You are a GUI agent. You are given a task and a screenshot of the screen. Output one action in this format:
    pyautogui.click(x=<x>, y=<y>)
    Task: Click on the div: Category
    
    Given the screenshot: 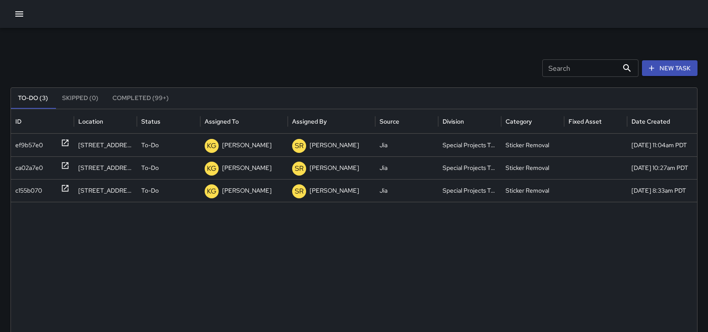 What is the action you would take?
    pyautogui.click(x=519, y=122)
    